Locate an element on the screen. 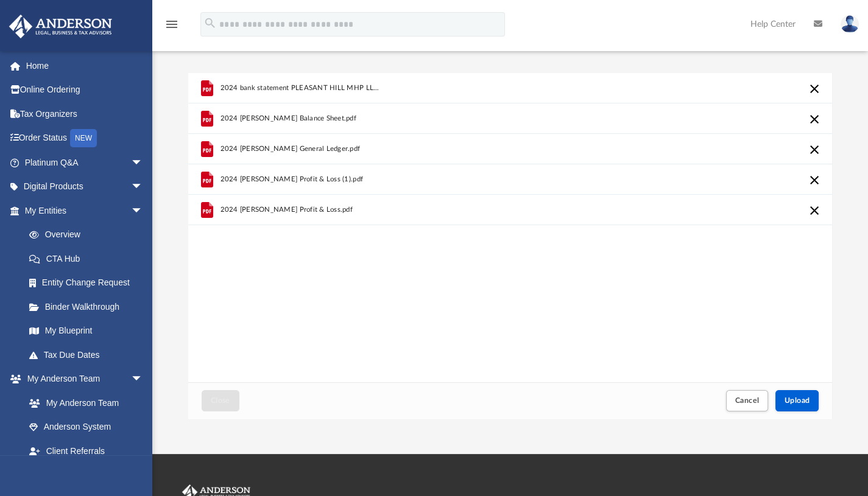  button: Upload is located at coordinates (797, 401).